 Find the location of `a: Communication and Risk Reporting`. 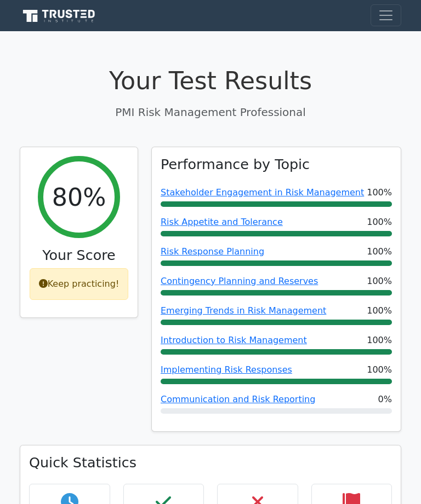

a: Communication and Risk Reporting is located at coordinates (238, 399).